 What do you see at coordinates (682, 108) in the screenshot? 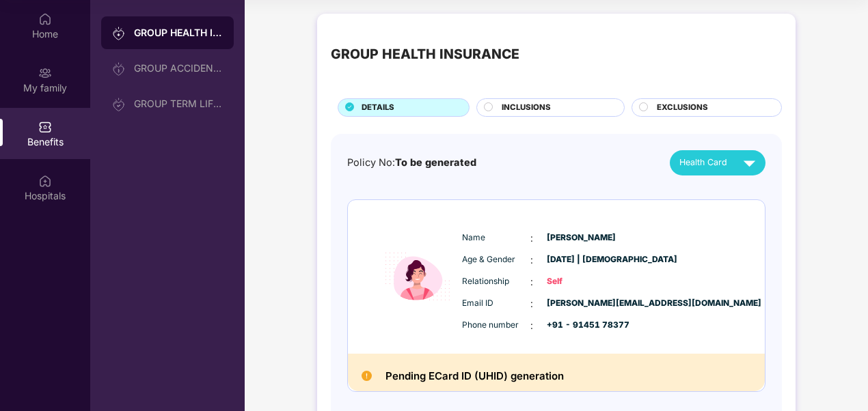
I see `span: EXCLUSIONS` at bounding box center [682, 108].